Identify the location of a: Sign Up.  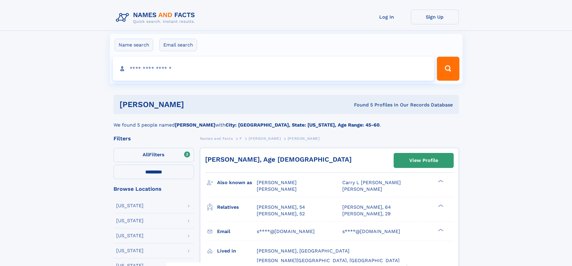
(435, 17).